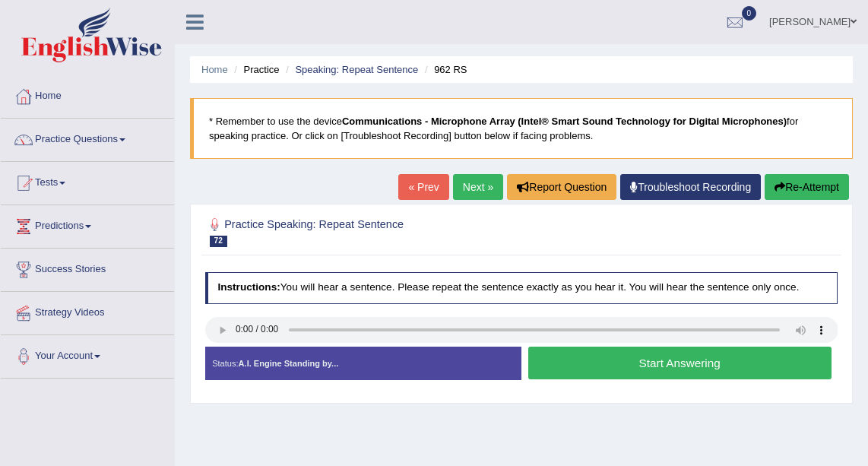  I want to click on b: Instructions:, so click(248, 287).